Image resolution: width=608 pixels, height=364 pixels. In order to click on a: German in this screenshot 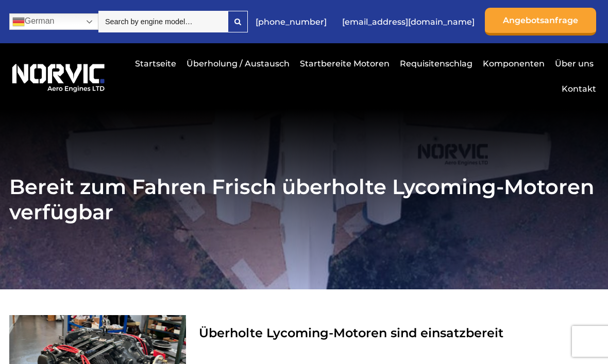, I will do `click(53, 22)`.